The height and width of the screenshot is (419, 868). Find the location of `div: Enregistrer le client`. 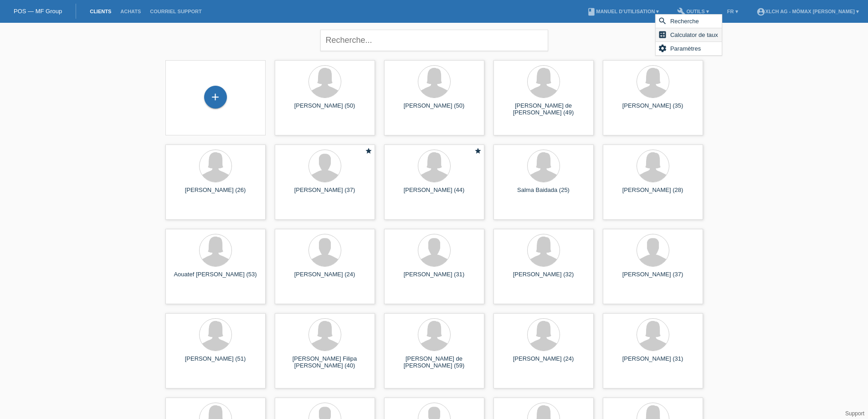

div: Enregistrer le client is located at coordinates (215, 97).